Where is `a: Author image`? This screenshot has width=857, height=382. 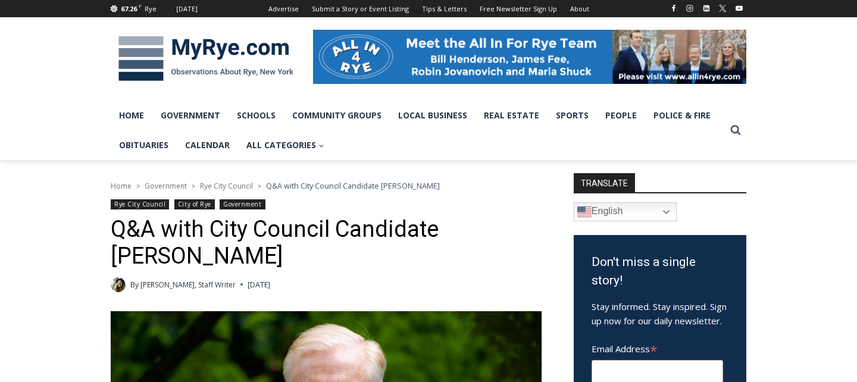 a: Author image is located at coordinates (118, 284).